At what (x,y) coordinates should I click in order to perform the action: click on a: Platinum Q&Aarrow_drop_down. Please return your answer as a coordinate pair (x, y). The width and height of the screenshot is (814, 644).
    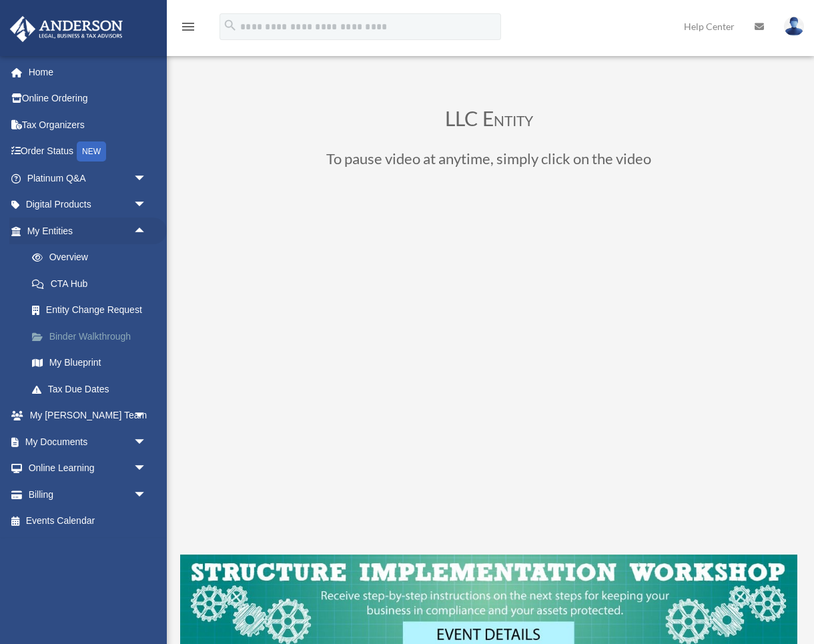
    Looking at the image, I should click on (88, 178).